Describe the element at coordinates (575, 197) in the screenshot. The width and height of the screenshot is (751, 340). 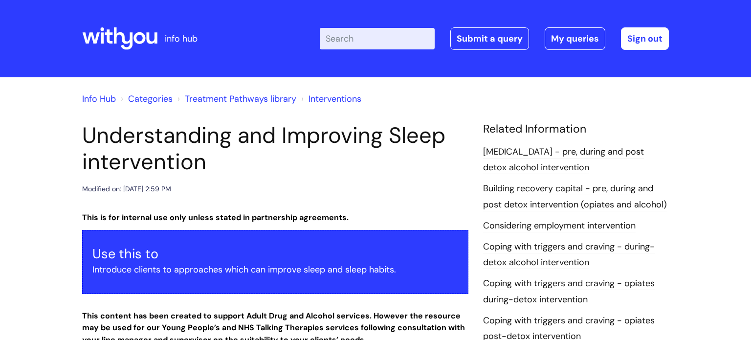
I see `a: Building recovery capital - pre, during and post detox intervention (opiates and alcohol)` at that location.